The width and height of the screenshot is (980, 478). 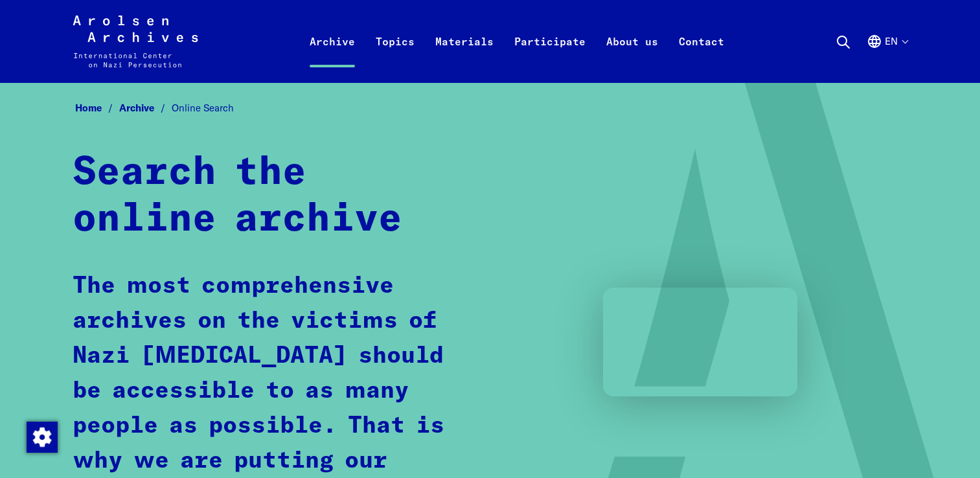 What do you see at coordinates (42, 438) in the screenshot?
I see `img: Change consent` at bounding box center [42, 438].